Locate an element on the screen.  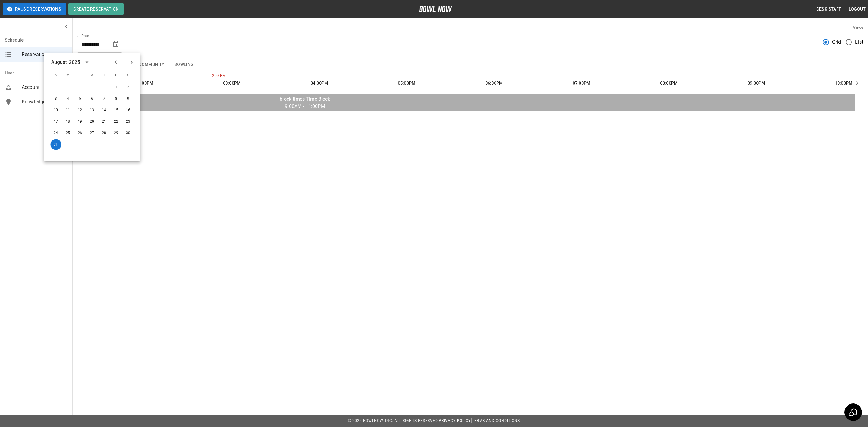
span: © 2022 BowlNow, Inc. All Rights Reserved. is located at coordinates (393, 420).